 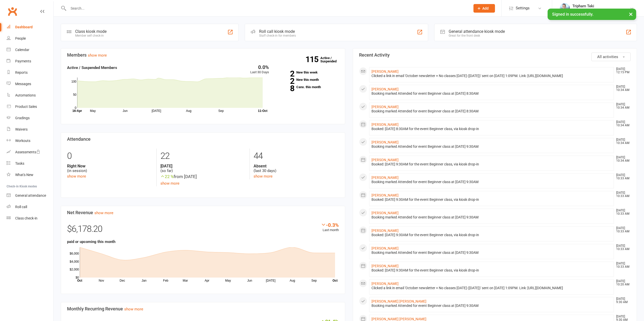 What do you see at coordinates (260, 70) in the screenshot?
I see `div: Last 30 Days` at bounding box center [260, 70].